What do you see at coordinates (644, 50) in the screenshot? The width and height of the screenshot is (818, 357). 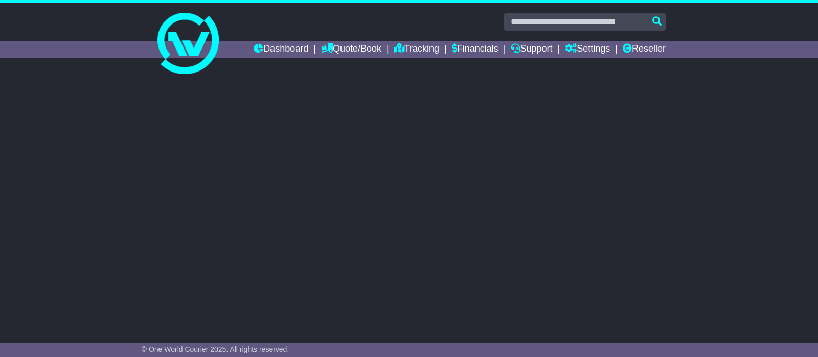 I see `a: Reseller` at bounding box center [644, 50].